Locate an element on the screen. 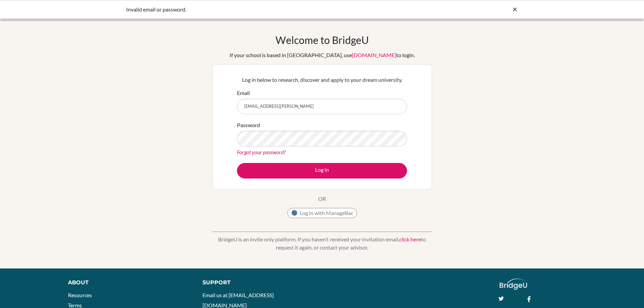  h1: Welcome to BridgeU is located at coordinates (322, 40).